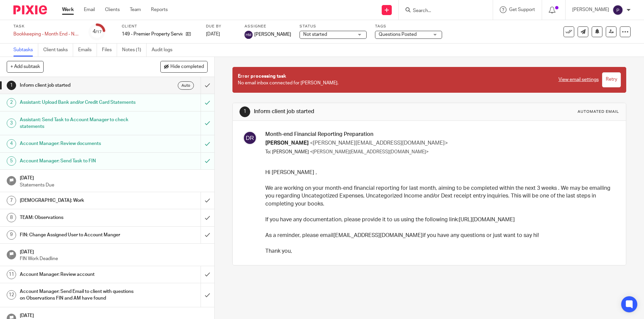  What do you see at coordinates (184, 66) in the screenshot?
I see `button: Hide completed` at bounding box center [184, 66].